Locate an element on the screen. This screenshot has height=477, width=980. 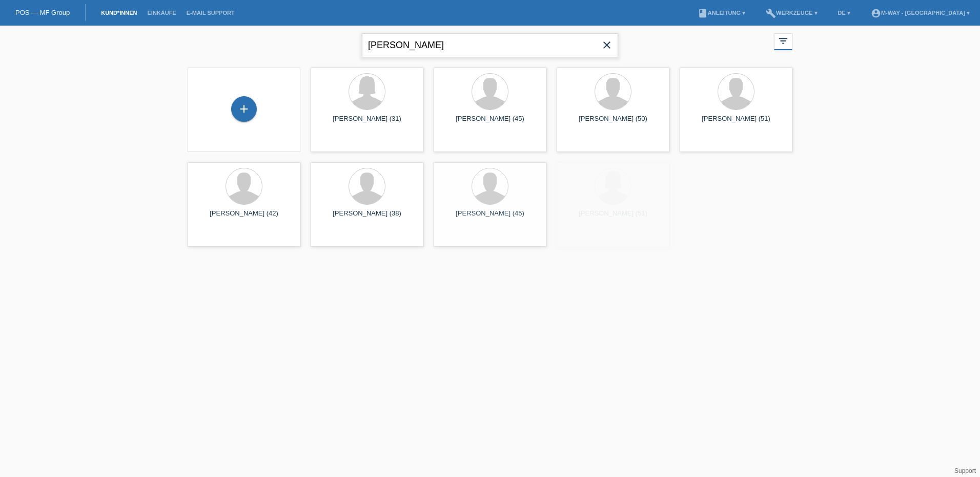
a: POS — MF Group is located at coordinates (42, 13).